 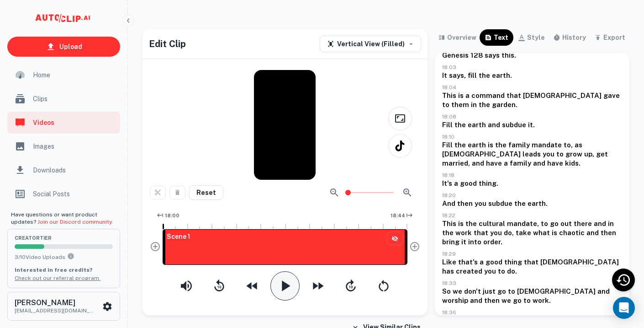 What do you see at coordinates (464, 232) in the screenshot?
I see `span: work` at bounding box center [464, 232].